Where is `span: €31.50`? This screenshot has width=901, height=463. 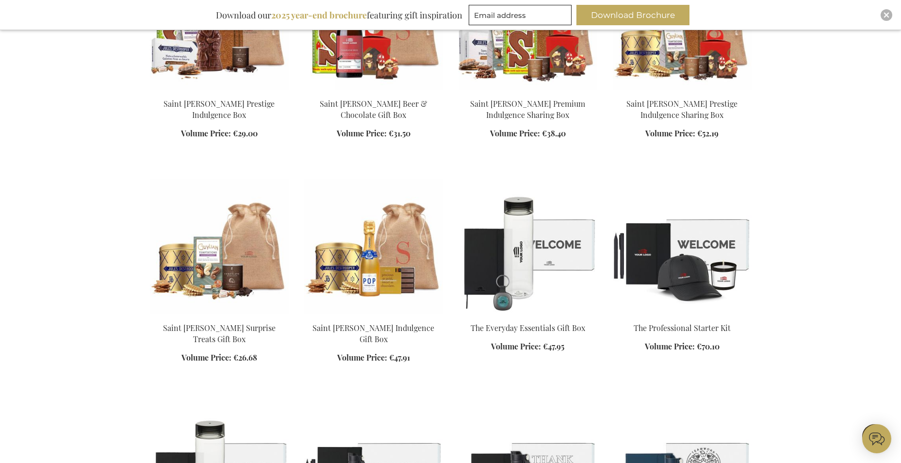
span: €31.50 is located at coordinates (399, 133).